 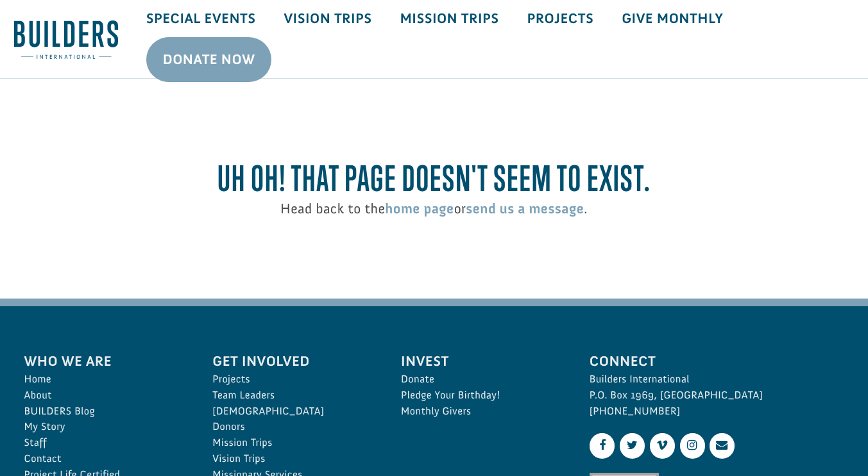 What do you see at coordinates (419, 209) in the screenshot?
I see `a: home page` at bounding box center [419, 209].